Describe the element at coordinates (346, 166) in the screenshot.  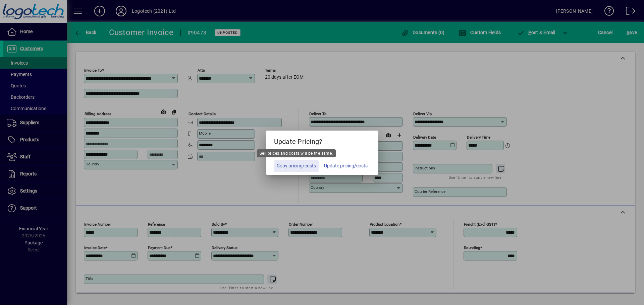
I see `button: Update pricing/costs` at that location.